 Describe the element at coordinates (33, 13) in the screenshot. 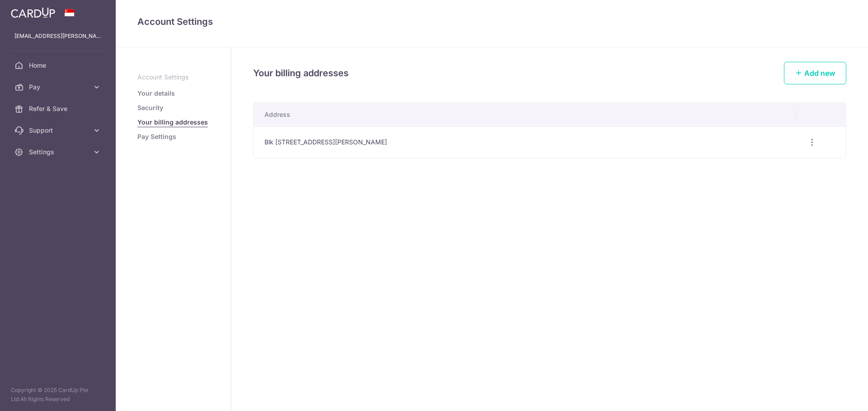

I see `img: CardUp` at that location.